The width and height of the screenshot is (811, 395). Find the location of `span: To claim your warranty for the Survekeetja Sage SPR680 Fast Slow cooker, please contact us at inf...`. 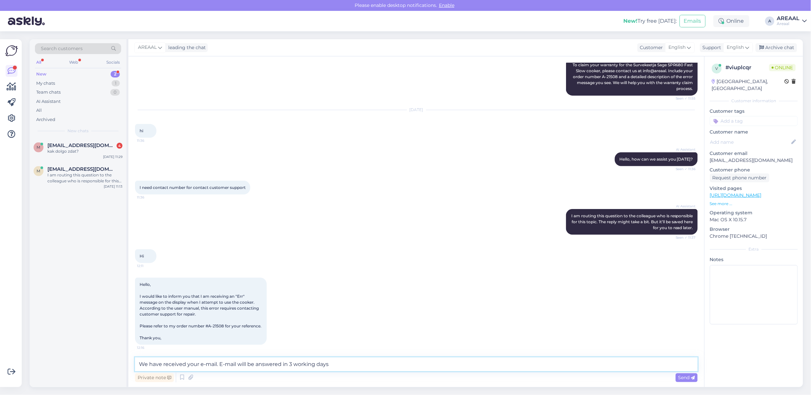

span: To claim your warranty for the Survekeetja Sage SPR680 Fast Slow cooker, please contact us at inf... is located at coordinates (634, 76).